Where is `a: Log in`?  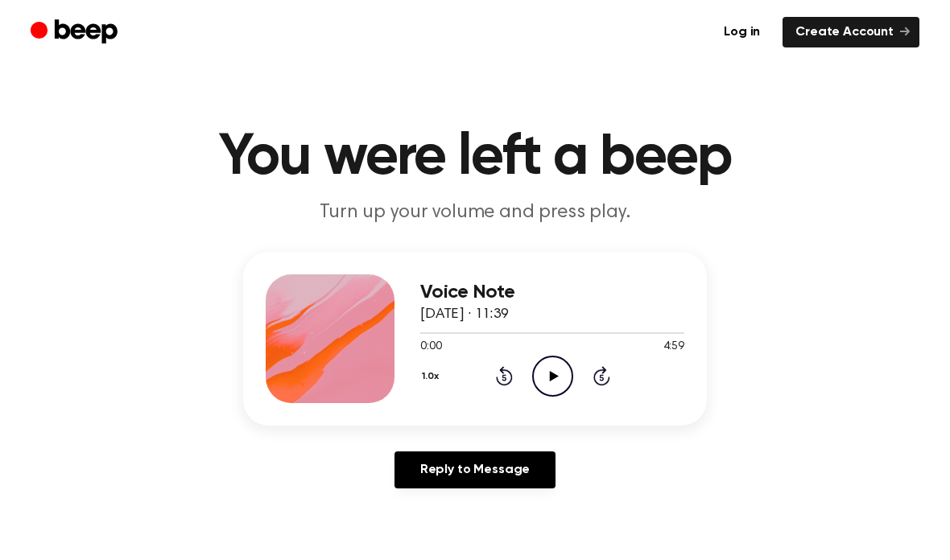
a: Log in is located at coordinates (742, 33).